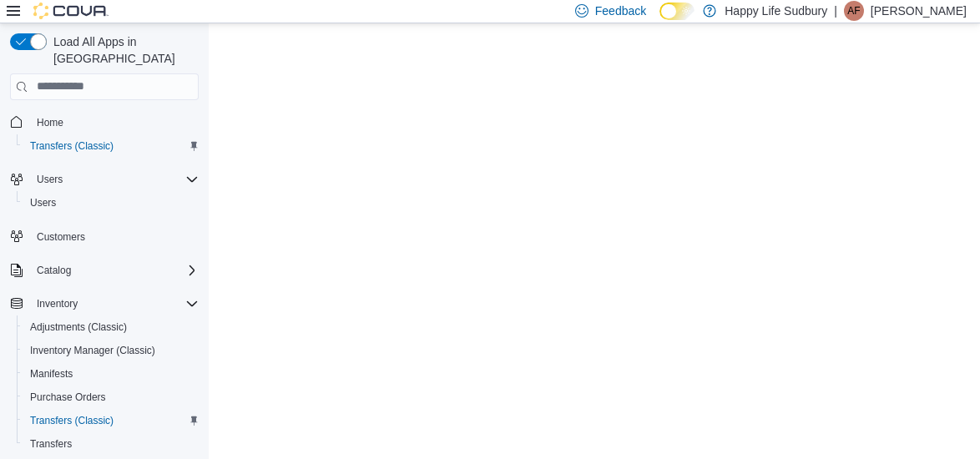  Describe the element at coordinates (854, 11) in the screenshot. I see `div: Amanda Filiatrault` at that location.